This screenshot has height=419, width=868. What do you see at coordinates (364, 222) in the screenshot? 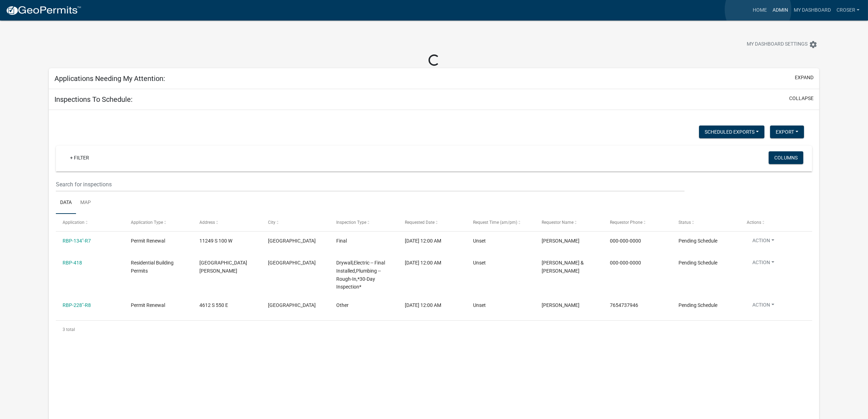
I see `datatable-header-cell: Inspection Type` at bounding box center [364, 222].